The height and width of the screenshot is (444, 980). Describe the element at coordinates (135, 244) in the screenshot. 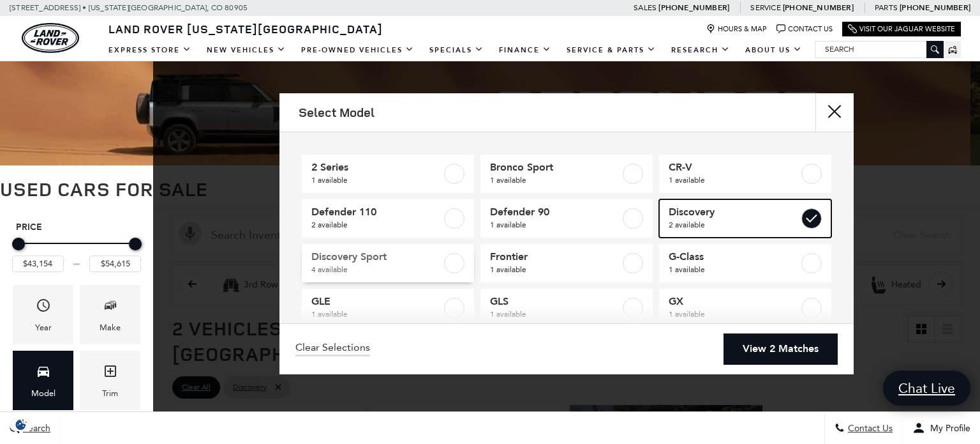

I see `div: Maximum Price` at that location.